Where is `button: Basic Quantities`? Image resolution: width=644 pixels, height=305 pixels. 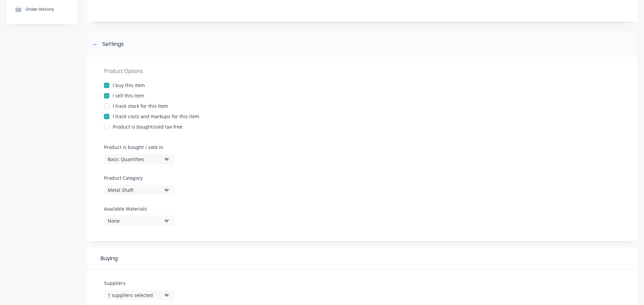 button: Basic Quantities is located at coordinates (139, 159).